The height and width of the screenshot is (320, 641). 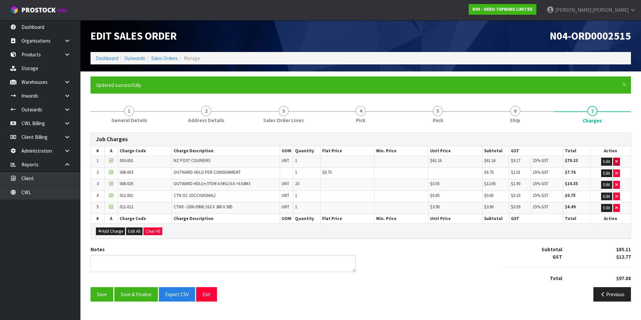 What do you see at coordinates (145, 218) in the screenshot?
I see `th: Charge Code` at bounding box center [145, 218].